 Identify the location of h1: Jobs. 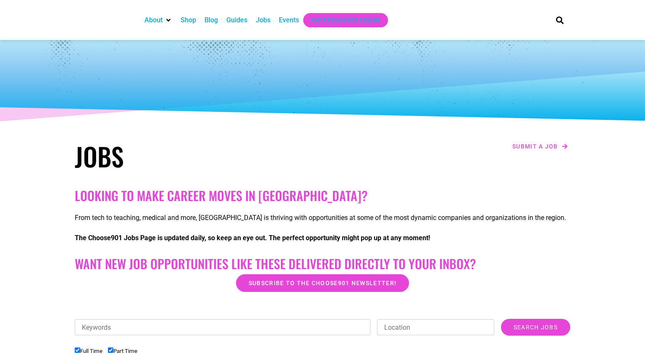
(197, 156).